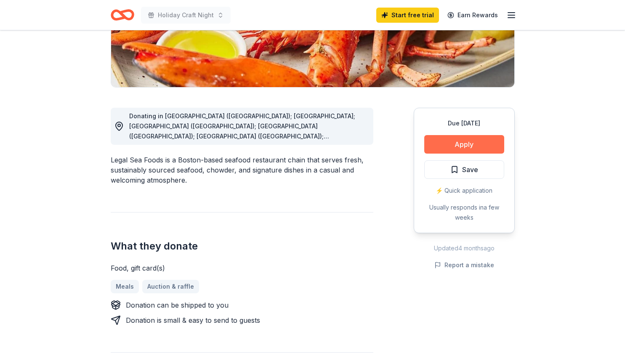 The image size is (625, 364). What do you see at coordinates (464, 170) in the screenshot?
I see `button: Save` at bounding box center [464, 170].